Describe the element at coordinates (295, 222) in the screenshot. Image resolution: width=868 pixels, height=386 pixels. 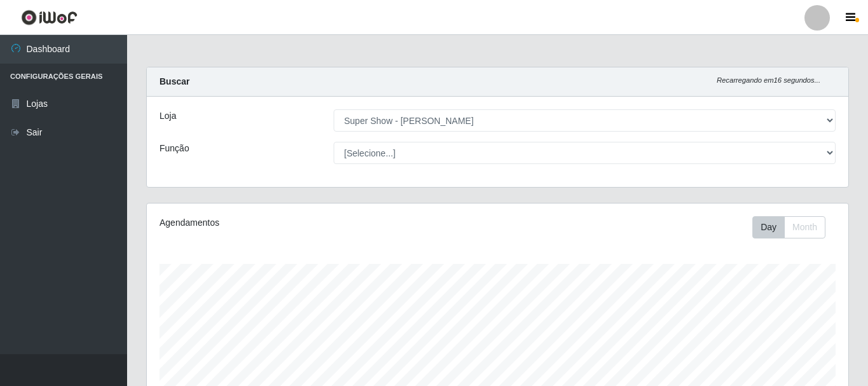
I see `div: Agendamentos` at that location.